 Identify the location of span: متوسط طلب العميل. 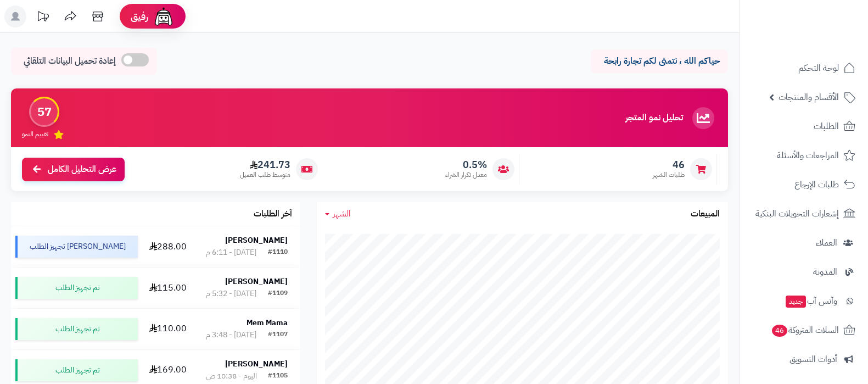
(266, 175).